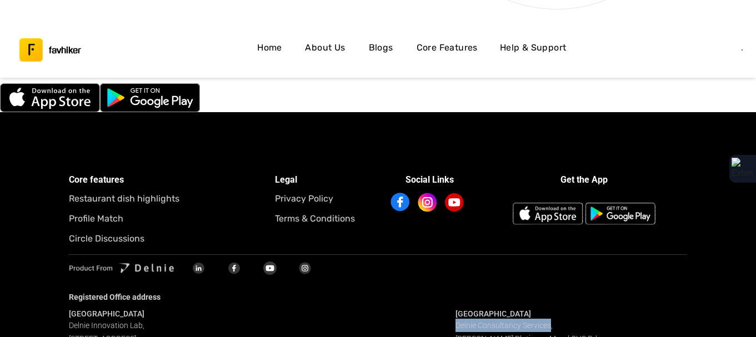 The width and height of the screenshot is (756, 337). What do you see at coordinates (381, 50) in the screenshot?
I see `a: Blogs` at bounding box center [381, 50].